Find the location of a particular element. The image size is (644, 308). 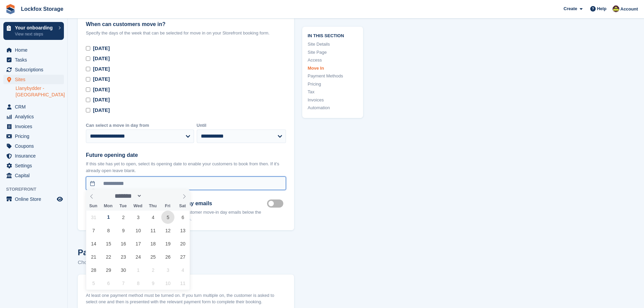

a: Your onboarding View next steps is located at coordinates (34, 31).